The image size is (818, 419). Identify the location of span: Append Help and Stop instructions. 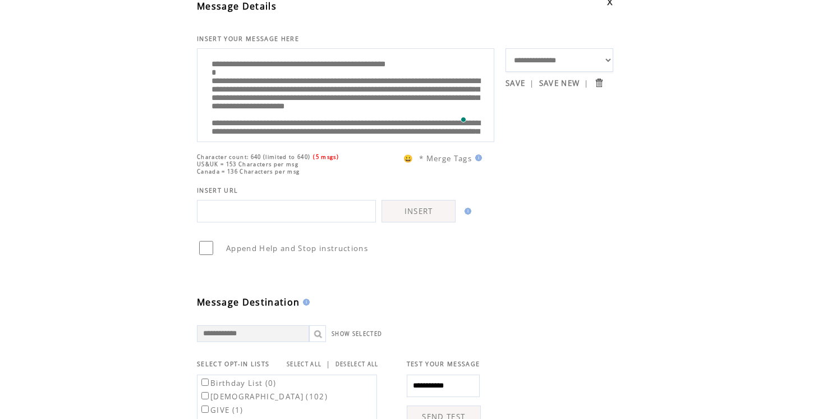
(297, 248).